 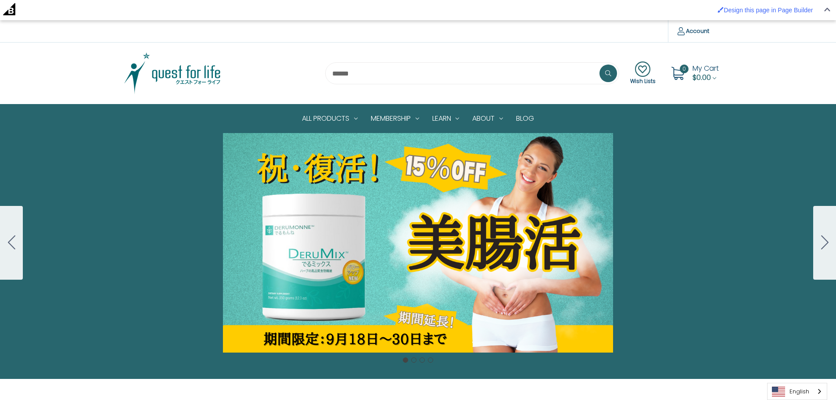 I want to click on a: All Products, so click(x=329, y=118).